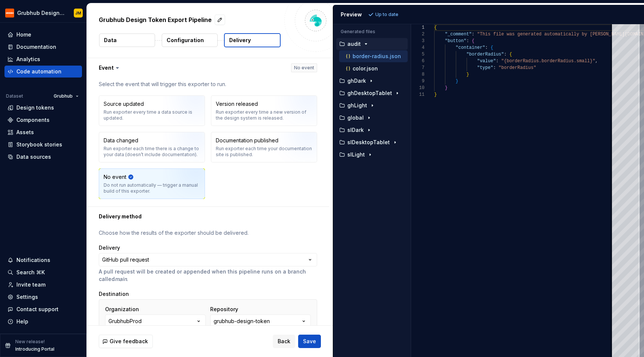  I want to click on button: Grubhub, so click(66, 96).